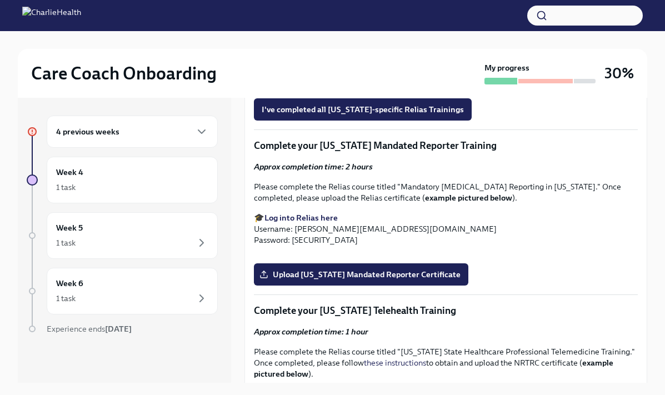  I want to click on strong: Approx completion time: 2 hours, so click(313, 167).